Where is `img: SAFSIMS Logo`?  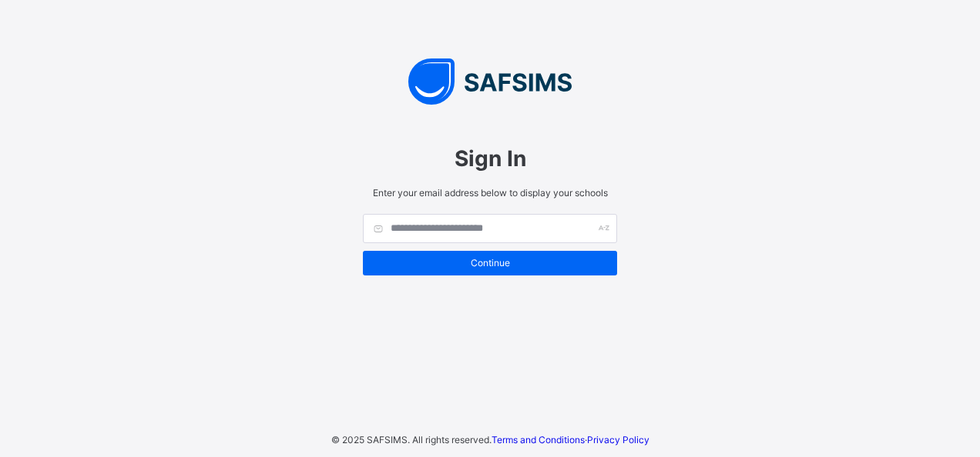
img: SAFSIMS Logo is located at coordinates (490, 82).